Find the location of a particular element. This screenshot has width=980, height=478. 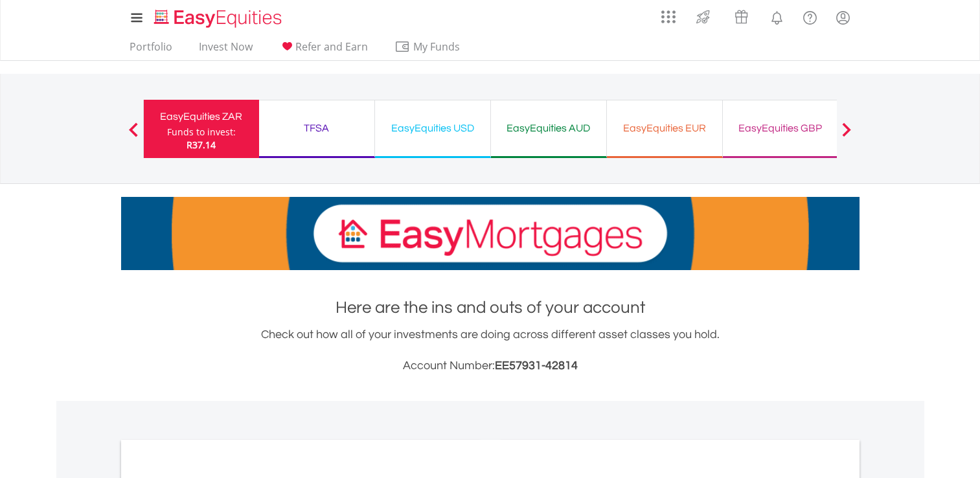

img: grid-menu-icon.svg is located at coordinates (668, 17).